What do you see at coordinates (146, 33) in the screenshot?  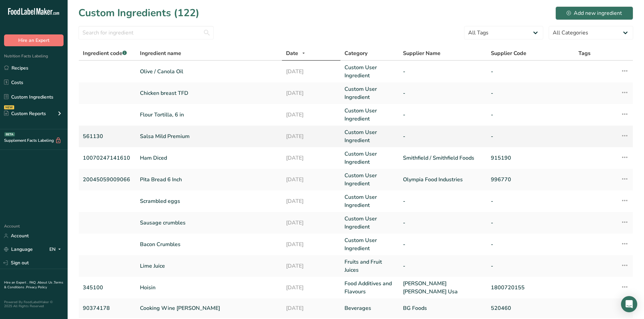 I see `input: Search for ingredient` at bounding box center [146, 33].